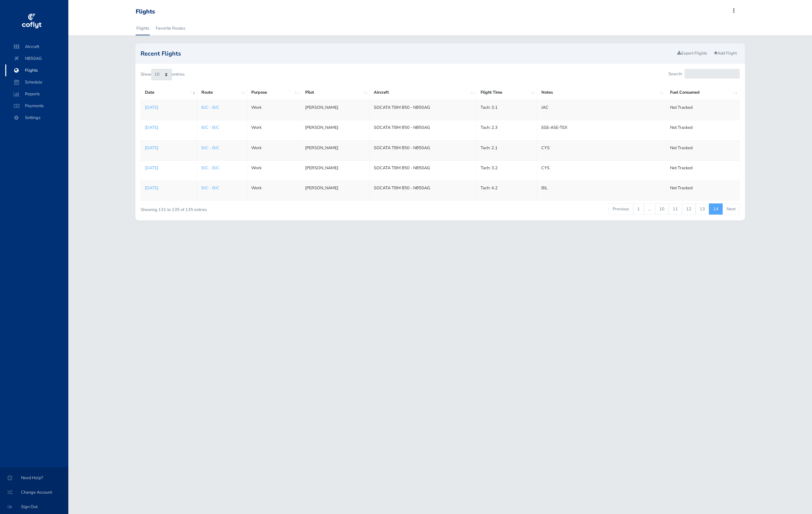 The height and width of the screenshot is (514, 812). Describe the element at coordinates (34, 477) in the screenshot. I see `span: Need Help?` at that location.